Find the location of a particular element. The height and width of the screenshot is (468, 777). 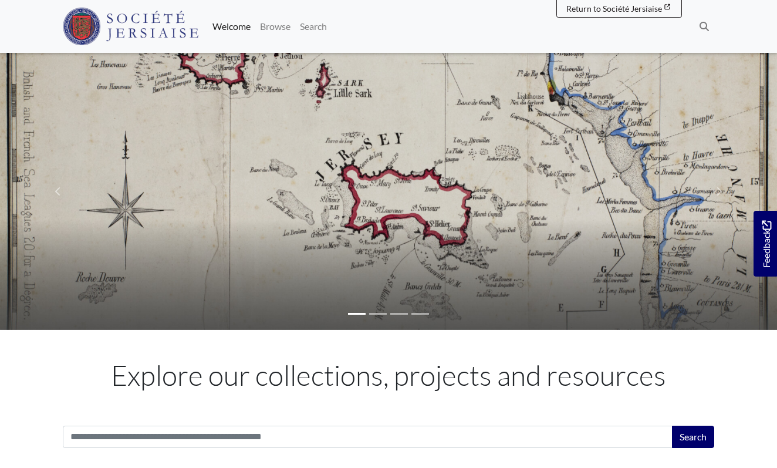

span: Return to Société Jersiaise is located at coordinates (614, 8).